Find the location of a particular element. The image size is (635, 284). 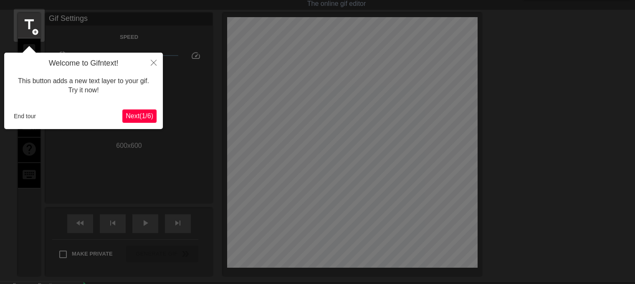

h4: Welcome to Gifntext! is located at coordinates (84, 63).